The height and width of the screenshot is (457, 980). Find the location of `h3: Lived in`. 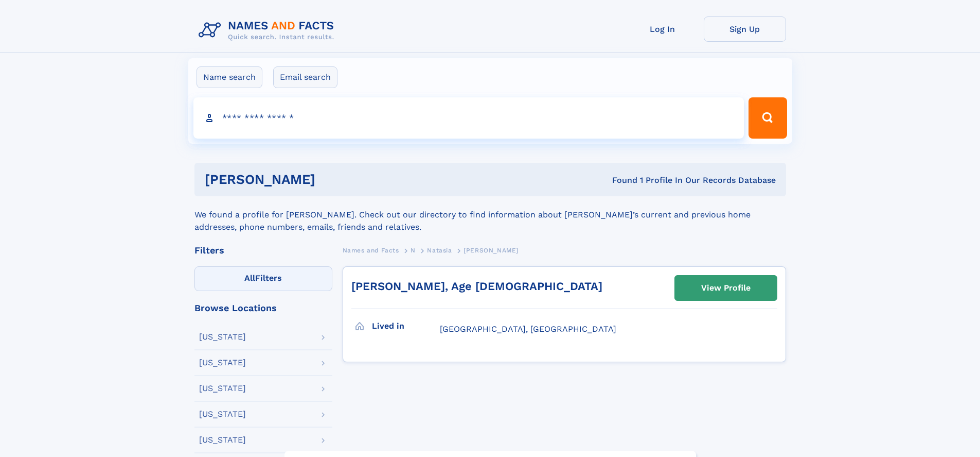

h3: Lived in is located at coordinates (406, 326).